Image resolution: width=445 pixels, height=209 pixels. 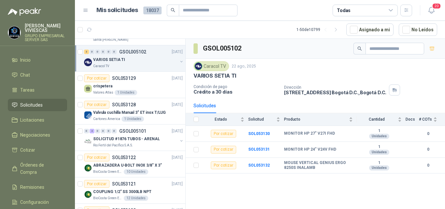 What do you see at coordinates (37, 187) in the screenshot?
I see `a: Remisiones` at bounding box center [37, 187].